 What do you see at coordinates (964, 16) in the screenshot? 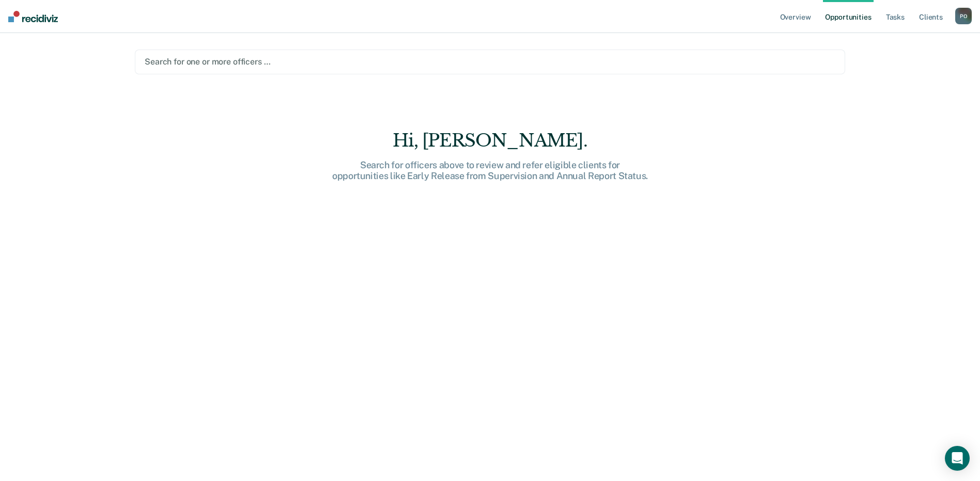
I see `button: PO` at bounding box center [964, 16].